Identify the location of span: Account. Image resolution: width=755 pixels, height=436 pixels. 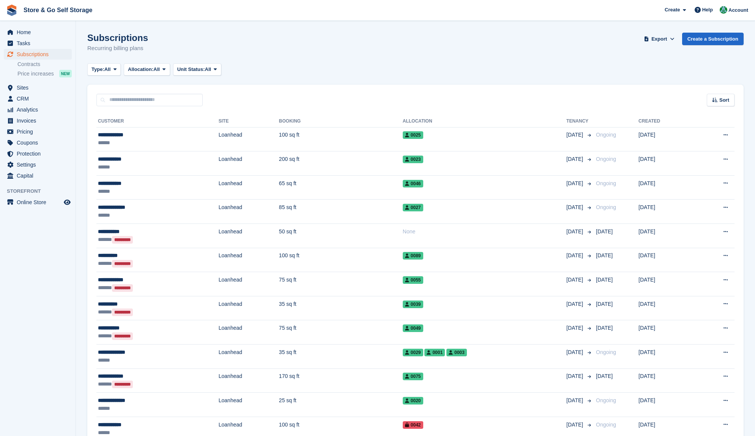
(739, 10).